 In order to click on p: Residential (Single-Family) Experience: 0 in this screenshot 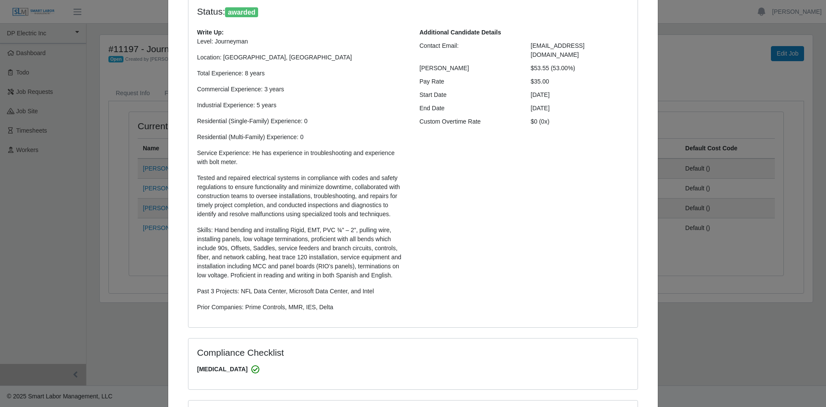, I will do `click(302, 121)`.